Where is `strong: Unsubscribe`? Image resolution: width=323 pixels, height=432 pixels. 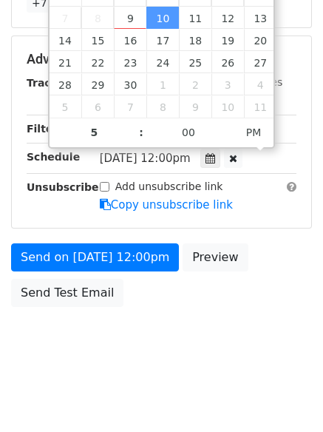
strong: Unsubscribe is located at coordinates (63, 187).